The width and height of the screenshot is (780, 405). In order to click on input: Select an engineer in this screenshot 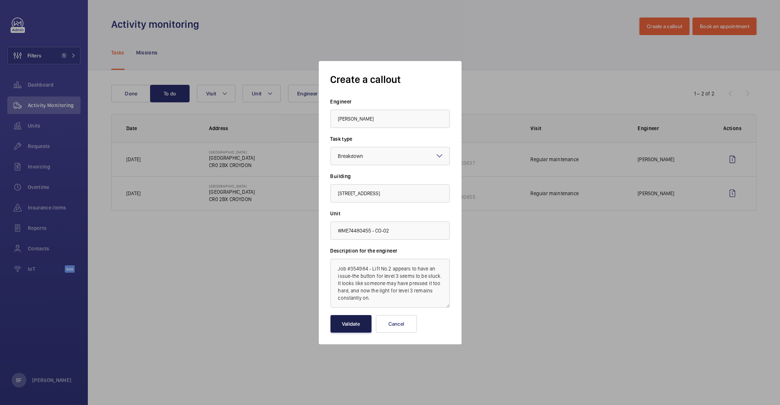, I will do `click(390, 119)`.